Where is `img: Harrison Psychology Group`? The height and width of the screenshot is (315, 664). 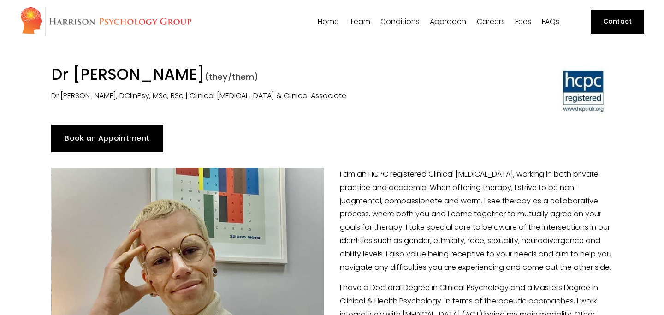
img: Harrison Psychology Group is located at coordinates (106, 21).